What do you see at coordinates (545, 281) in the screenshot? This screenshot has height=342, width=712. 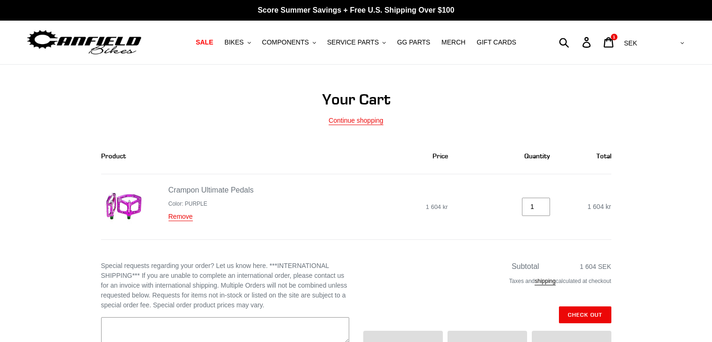 I see `a: shipping` at bounding box center [545, 281].